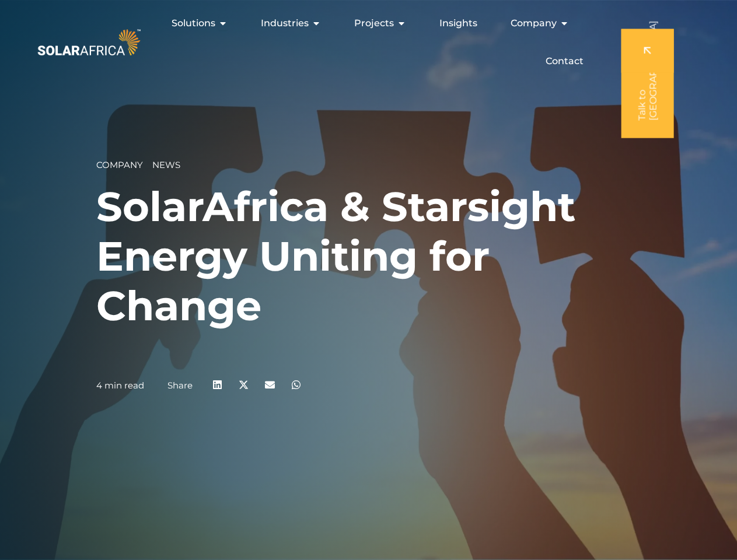  I want to click on nav: Menu, so click(368, 42).